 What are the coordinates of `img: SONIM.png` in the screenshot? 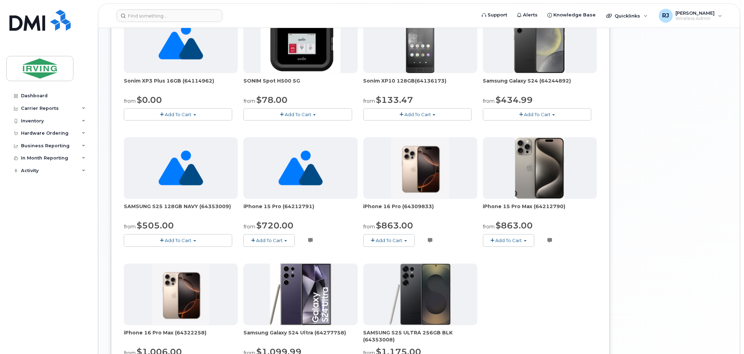 It's located at (300, 42).